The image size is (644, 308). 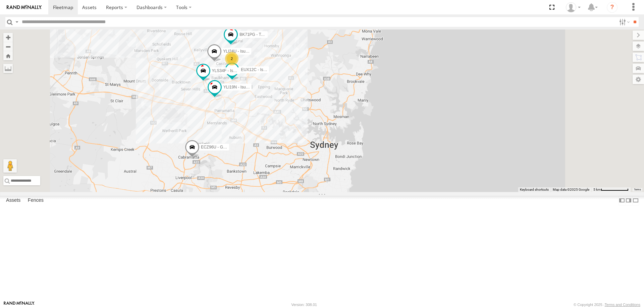 What do you see at coordinates (19, 305) in the screenshot?
I see `a: Visit our Website` at bounding box center [19, 305].